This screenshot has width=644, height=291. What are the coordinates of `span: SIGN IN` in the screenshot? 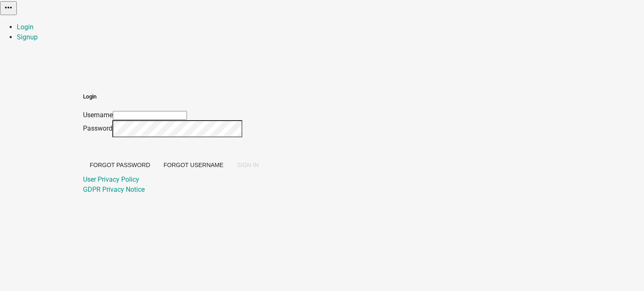 It's located at (248, 165).